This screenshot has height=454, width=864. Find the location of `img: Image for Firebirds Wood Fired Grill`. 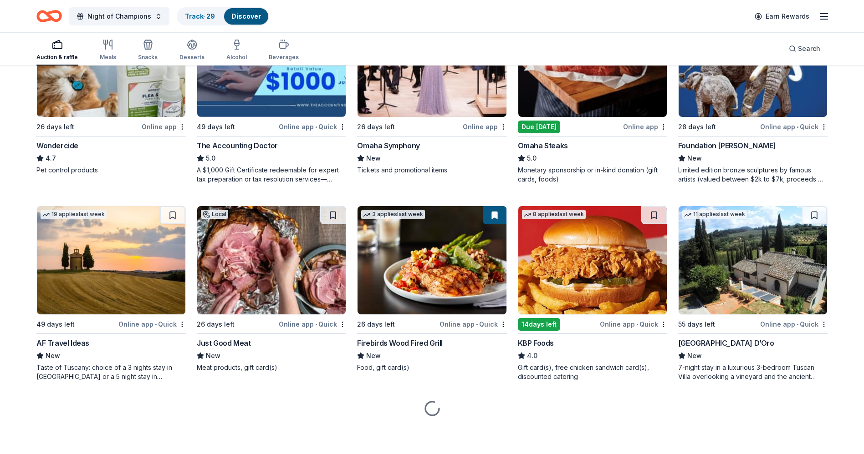

img: Image for Firebirds Wood Fired Grill is located at coordinates (432, 260).